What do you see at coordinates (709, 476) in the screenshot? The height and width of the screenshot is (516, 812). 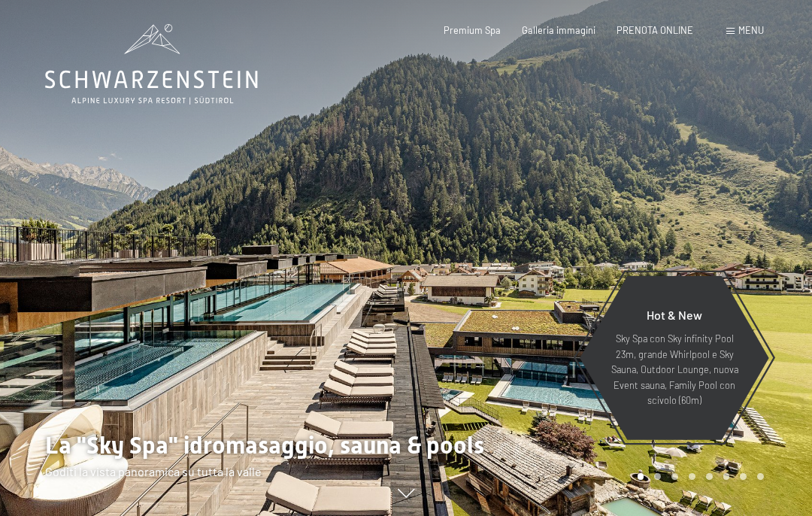 I see `div: Carousel Page 5` at bounding box center [709, 476].